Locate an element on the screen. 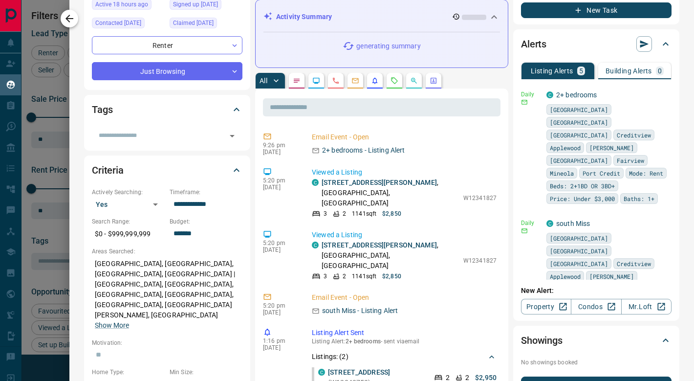  p: 0 is located at coordinates (660, 71).